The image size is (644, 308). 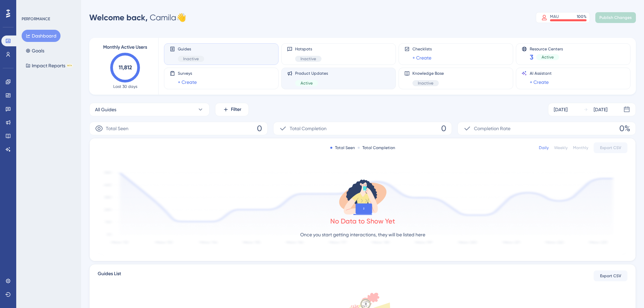 I want to click on span: Completion Rate, so click(x=492, y=129).